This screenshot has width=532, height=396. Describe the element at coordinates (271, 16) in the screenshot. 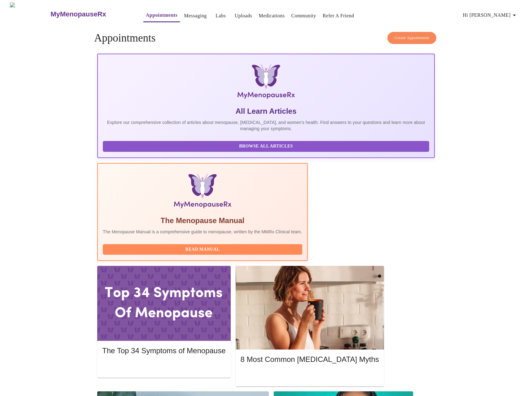

I see `a: Medications` at that location.